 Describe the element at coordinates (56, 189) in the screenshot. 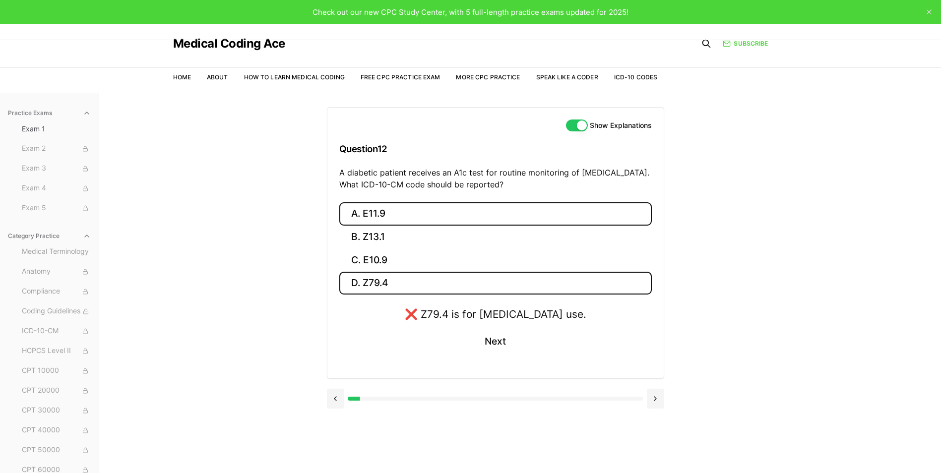

I see `button: Exam 4` at that location.